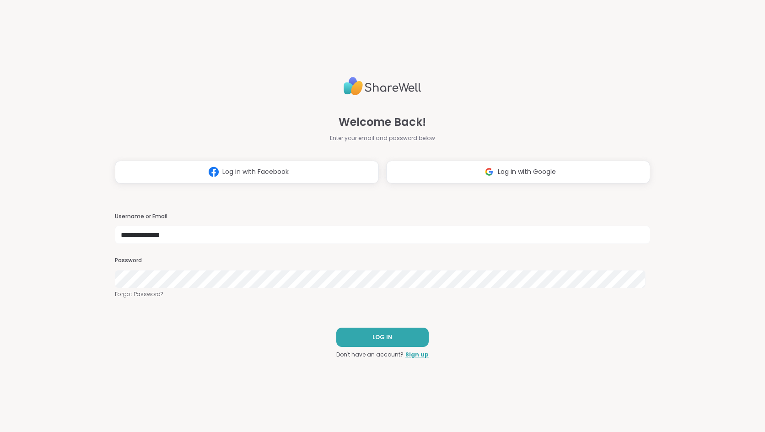 This screenshot has height=432, width=765. What do you see at coordinates (383, 86) in the screenshot?
I see `img: ShareWell Logo` at bounding box center [383, 86].